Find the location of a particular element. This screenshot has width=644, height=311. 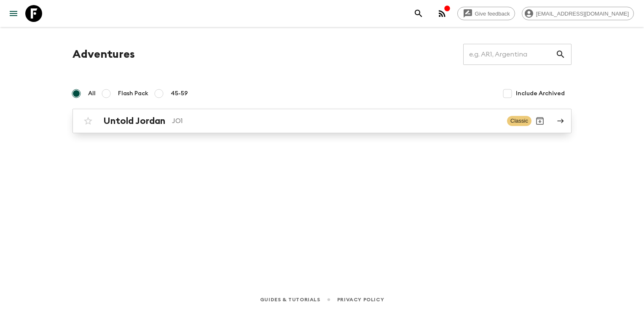

h1: Adventures is located at coordinates (104, 55).